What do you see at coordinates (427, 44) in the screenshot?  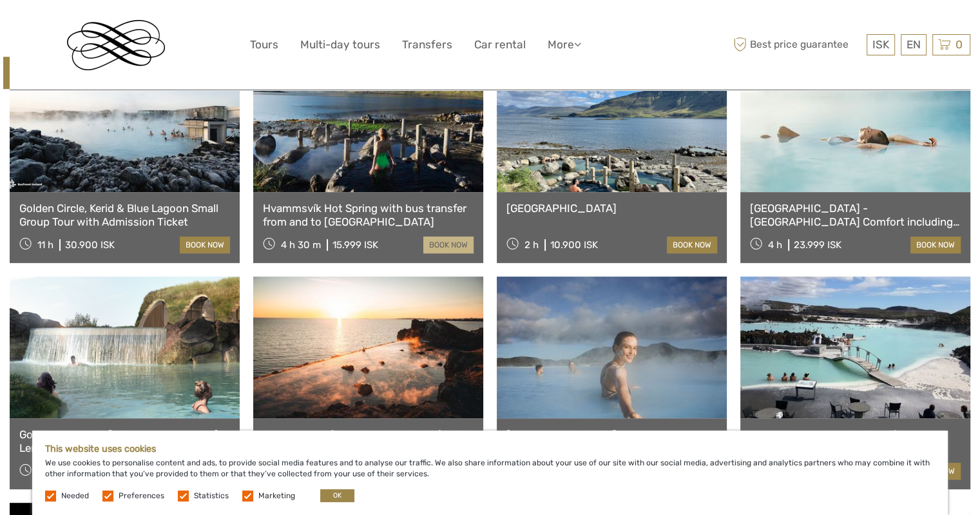 I see `a: Transfers` at bounding box center [427, 44].